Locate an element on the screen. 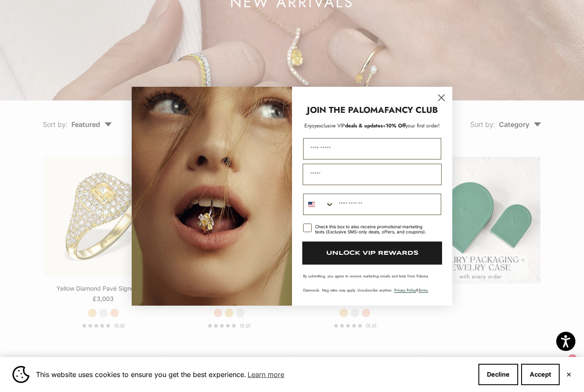  span: deals & updates is located at coordinates (349, 125).